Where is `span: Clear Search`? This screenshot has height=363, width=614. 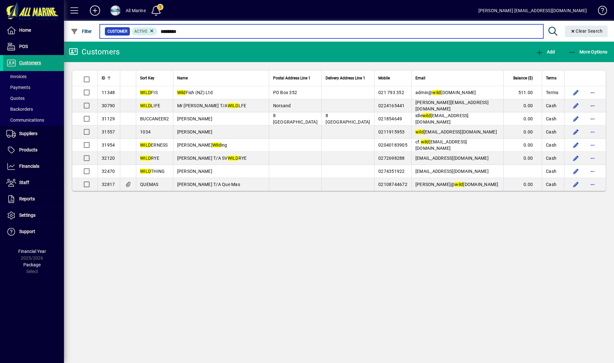 span: Clear Search is located at coordinates (587, 31).